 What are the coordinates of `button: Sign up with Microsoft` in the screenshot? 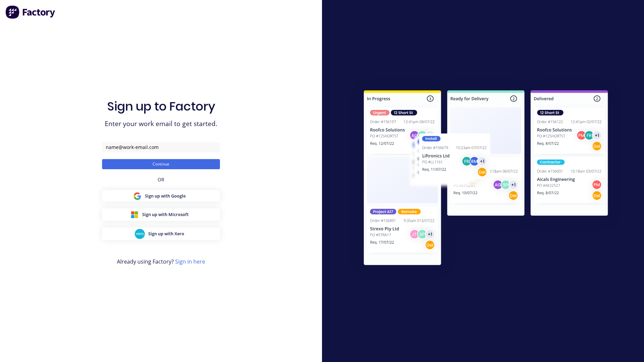 It's located at (161, 214).